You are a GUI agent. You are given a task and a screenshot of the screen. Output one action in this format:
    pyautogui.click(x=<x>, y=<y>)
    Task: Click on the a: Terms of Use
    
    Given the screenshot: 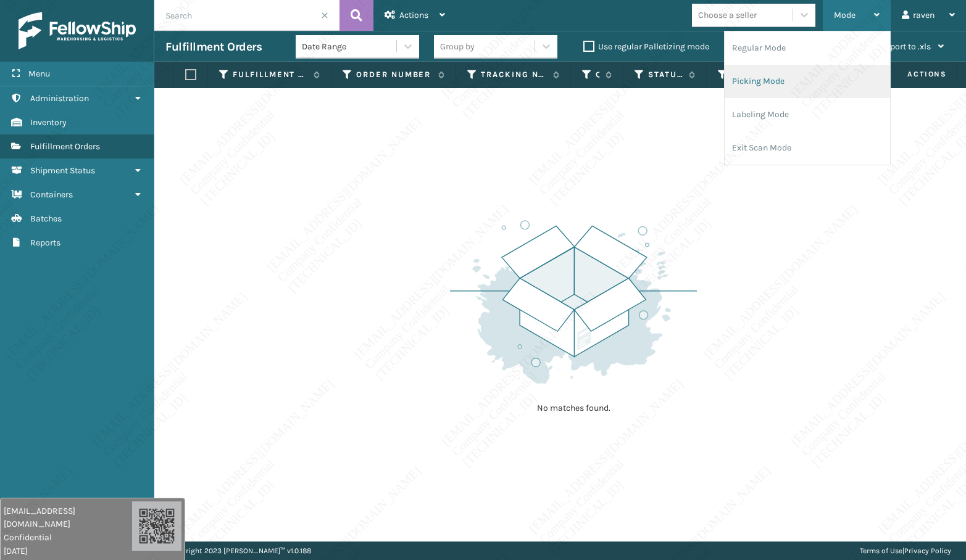 What is the action you would take?
    pyautogui.click(x=881, y=551)
    